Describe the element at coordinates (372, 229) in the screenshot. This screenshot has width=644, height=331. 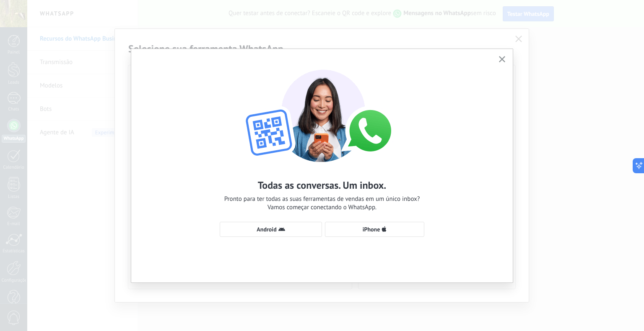
I see `span: iPhone` at that location.